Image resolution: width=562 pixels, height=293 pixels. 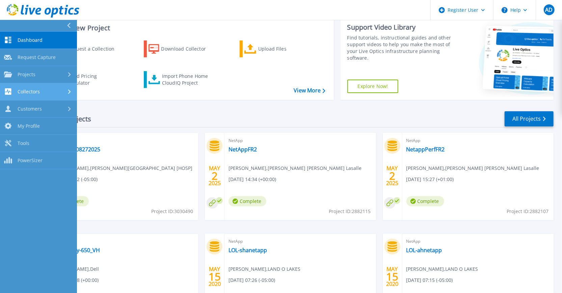 I want to click on a: Download Collector, so click(x=181, y=49).